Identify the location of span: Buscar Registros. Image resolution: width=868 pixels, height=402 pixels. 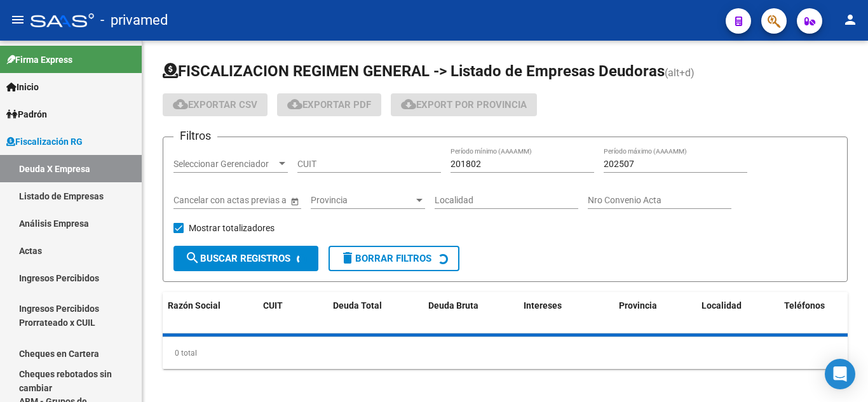
(238, 259).